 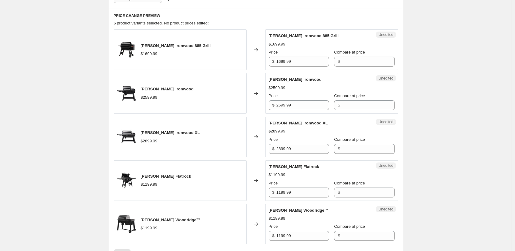 I want to click on img: TFB86MLH_Woodridge_25_Studio_right_angle_80x.jpg, so click(x=126, y=224).